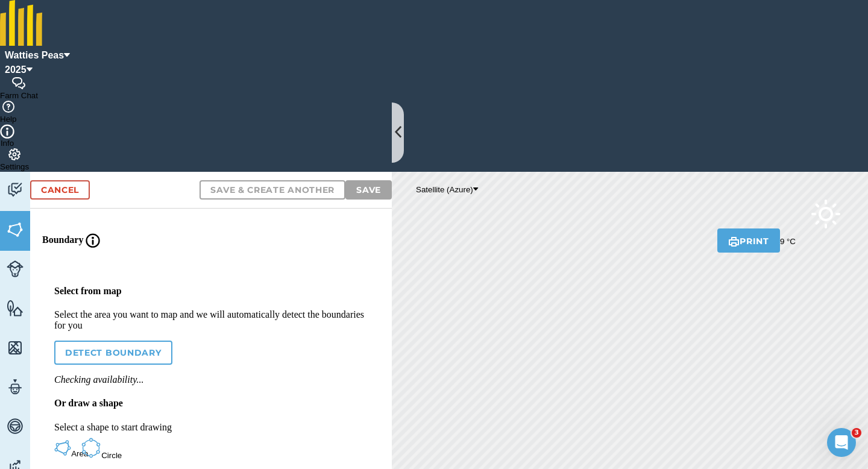 This screenshot has height=469, width=868. What do you see at coordinates (211, 241) in the screenshot?
I see `h4: Boundary` at bounding box center [211, 241].